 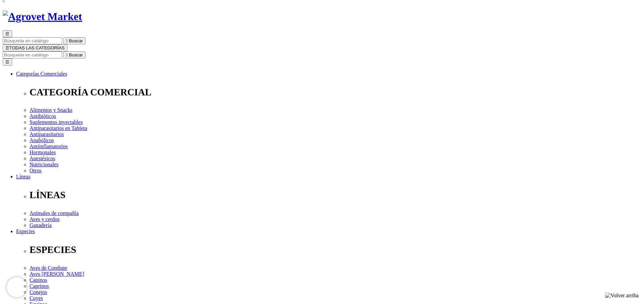 I want to click on span: Antiparasitarios, so click(x=47, y=134).